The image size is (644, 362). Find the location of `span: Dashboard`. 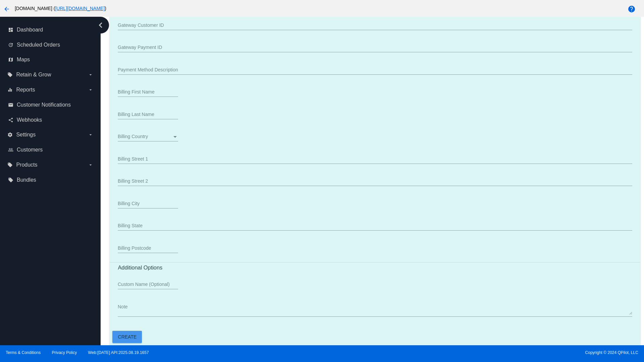

span: Dashboard is located at coordinates (30, 30).